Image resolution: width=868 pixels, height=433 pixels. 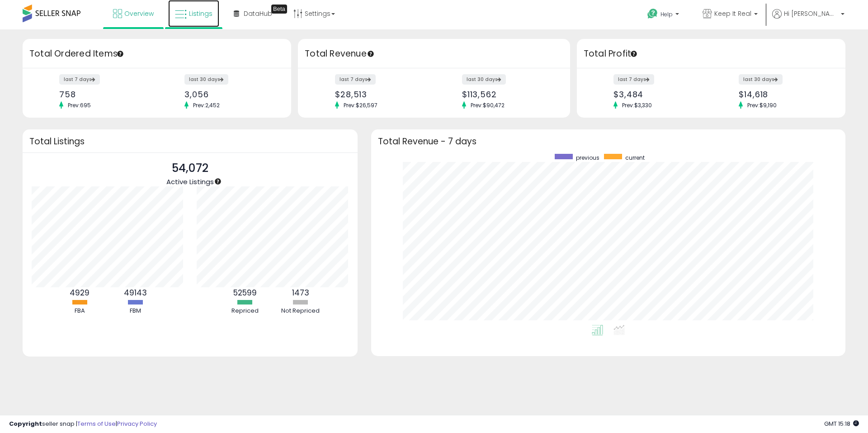 What do you see at coordinates (190, 141) in the screenshot?
I see `h3: Total Listings` at bounding box center [190, 141].